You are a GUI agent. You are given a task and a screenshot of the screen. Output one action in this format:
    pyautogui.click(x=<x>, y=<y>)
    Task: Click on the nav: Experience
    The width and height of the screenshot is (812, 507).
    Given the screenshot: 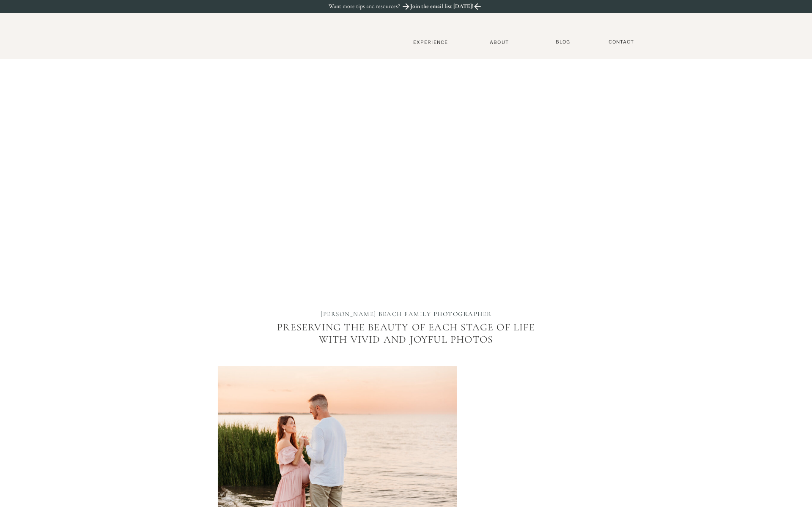 What is the action you would take?
    pyautogui.click(x=431, y=42)
    